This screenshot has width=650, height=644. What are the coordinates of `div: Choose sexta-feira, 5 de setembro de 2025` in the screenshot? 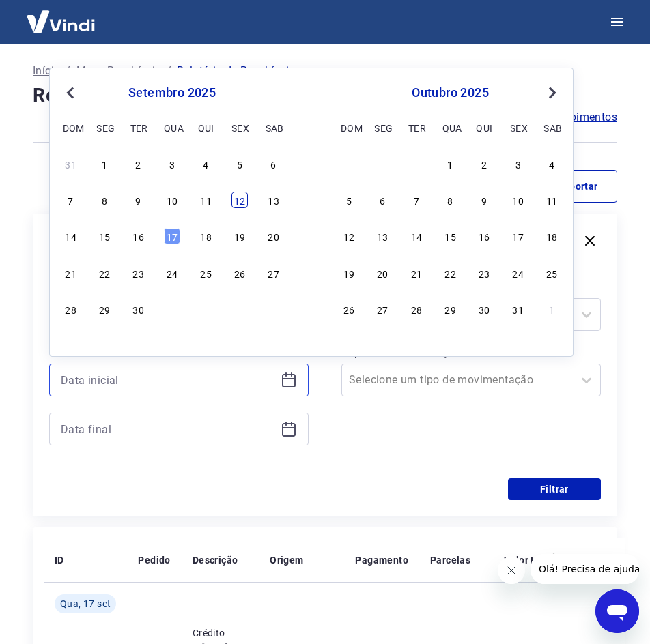 It's located at (240, 164).